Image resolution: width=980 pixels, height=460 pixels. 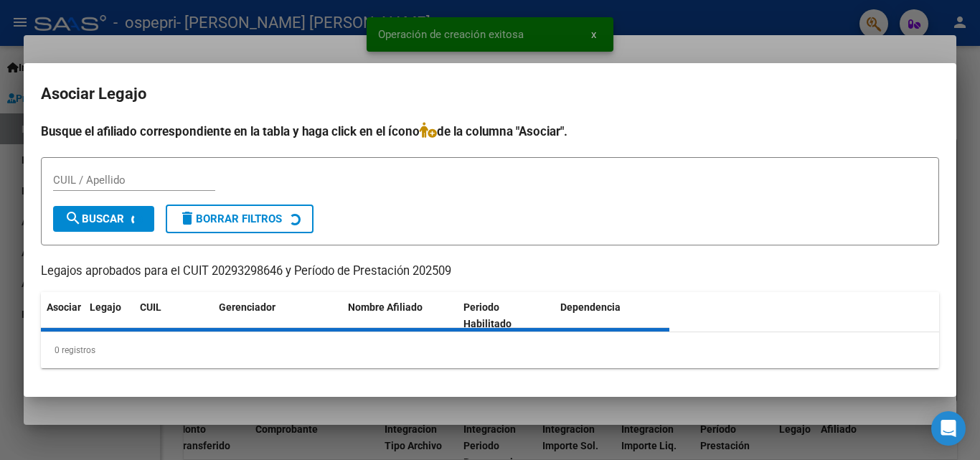 What do you see at coordinates (399, 316) in the screenshot?
I see `datatable-header-cell: Nombre Afiliado` at bounding box center [399, 316].